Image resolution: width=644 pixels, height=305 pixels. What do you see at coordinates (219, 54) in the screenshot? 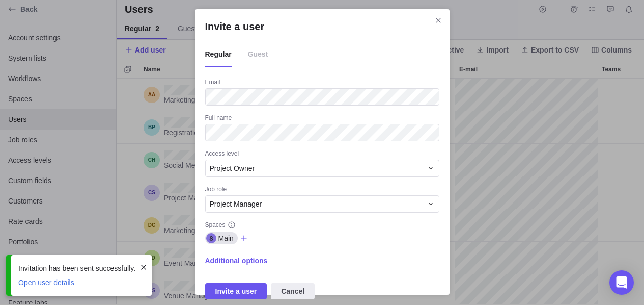
I see `span: Regular` at bounding box center [219, 54].